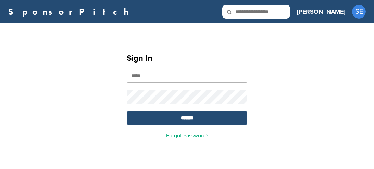 This screenshot has height=169, width=374. Describe the element at coordinates (71, 12) in the screenshot. I see `a: SponsorPitch` at that location.